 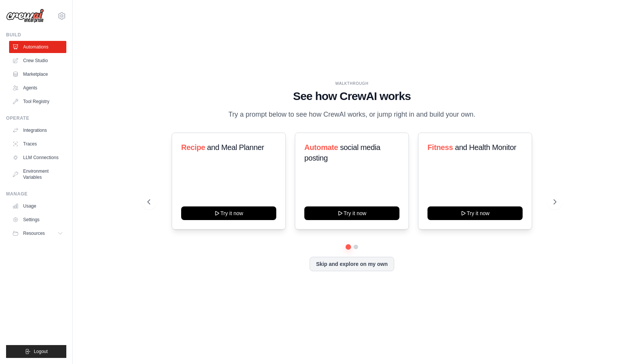 What do you see at coordinates (36, 35) in the screenshot?
I see `div: Build` at bounding box center [36, 35].